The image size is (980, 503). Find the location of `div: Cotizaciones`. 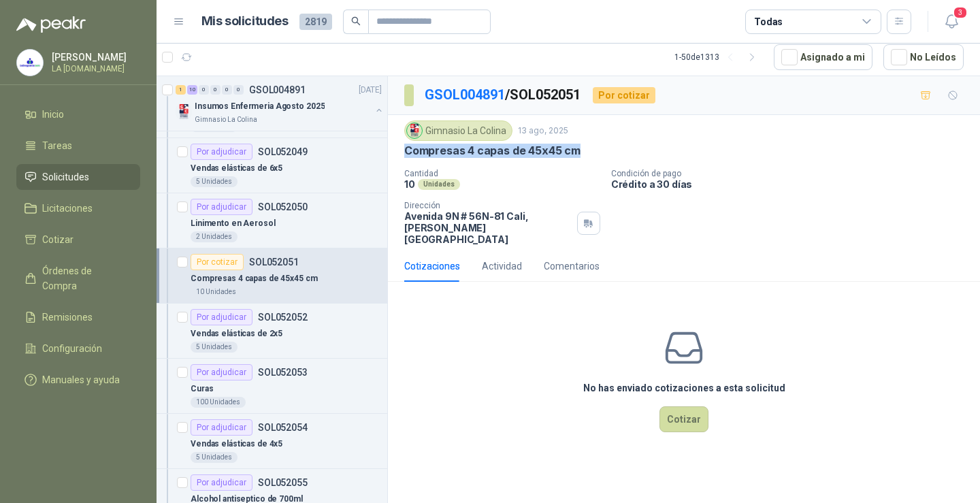

div: Cotizaciones is located at coordinates (432, 266).